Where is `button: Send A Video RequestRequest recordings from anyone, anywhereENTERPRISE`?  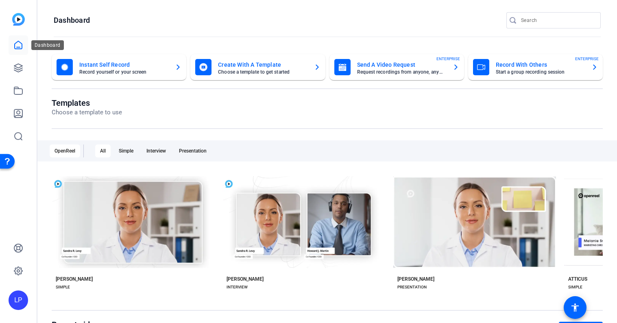
button: Send A Video RequestRequest recordings from anyone, anywhereENTERPRISE is located at coordinates (397, 67).